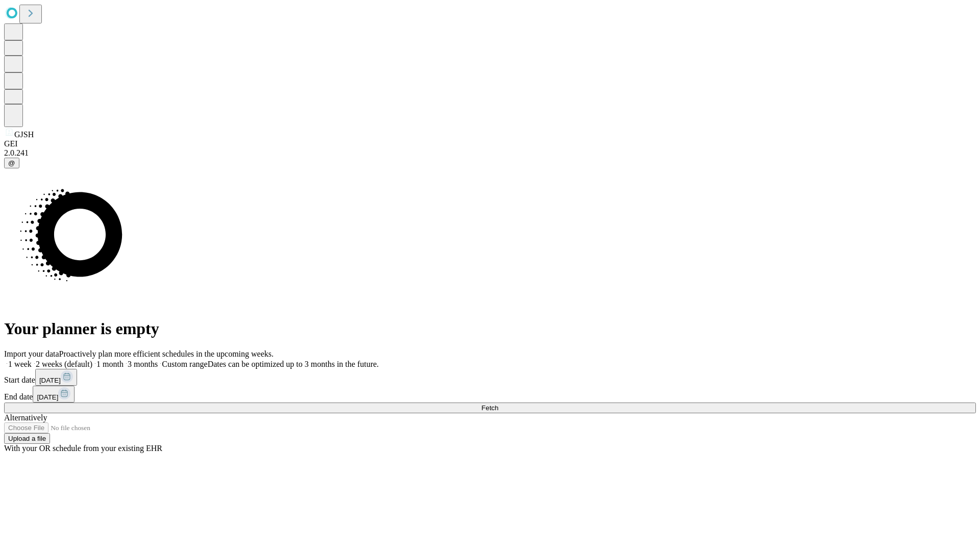  What do you see at coordinates (20, 364) in the screenshot?
I see `span: 1 week` at bounding box center [20, 364].